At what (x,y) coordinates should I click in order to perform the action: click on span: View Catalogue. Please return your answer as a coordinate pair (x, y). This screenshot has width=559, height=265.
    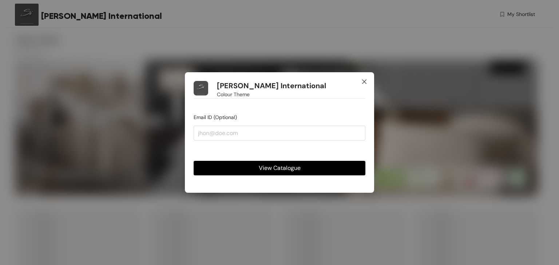
    Looking at the image, I should click on (279, 168).